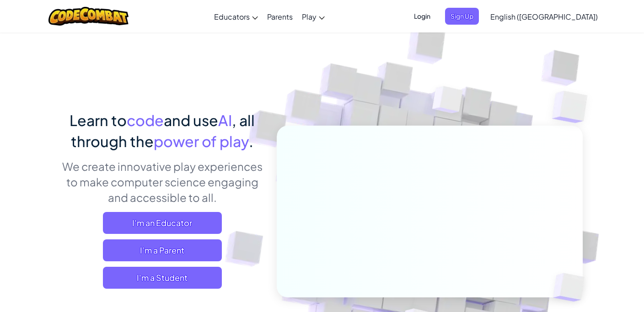  Describe the element at coordinates (98, 120) in the screenshot. I see `span: Learn to` at that location.